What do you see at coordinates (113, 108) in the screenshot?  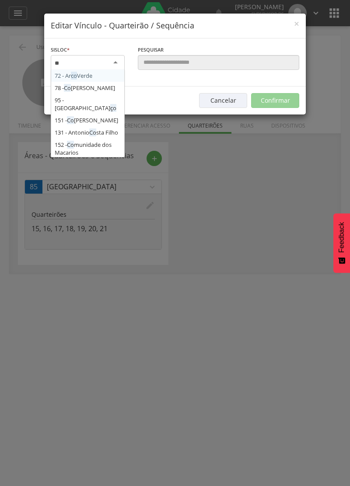 I see `span: ço` at bounding box center [113, 108].